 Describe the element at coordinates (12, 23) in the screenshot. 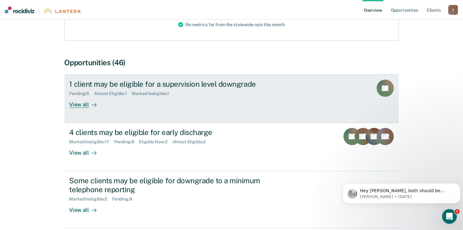

I see `img: Profile image for Kim` at that location.